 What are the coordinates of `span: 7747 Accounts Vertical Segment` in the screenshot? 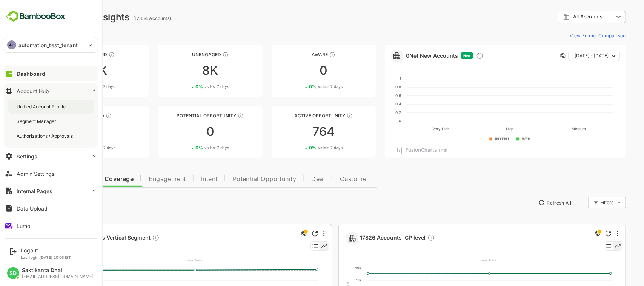 It's located at (86, 238).